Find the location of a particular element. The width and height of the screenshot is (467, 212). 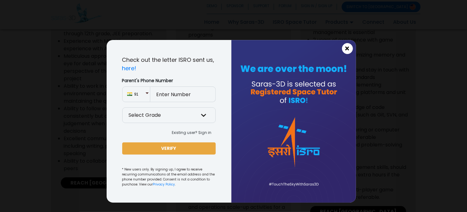

small: * New users only. By signing up, I agree to receive recurring communications at the email address... is located at coordinates (169, 177).